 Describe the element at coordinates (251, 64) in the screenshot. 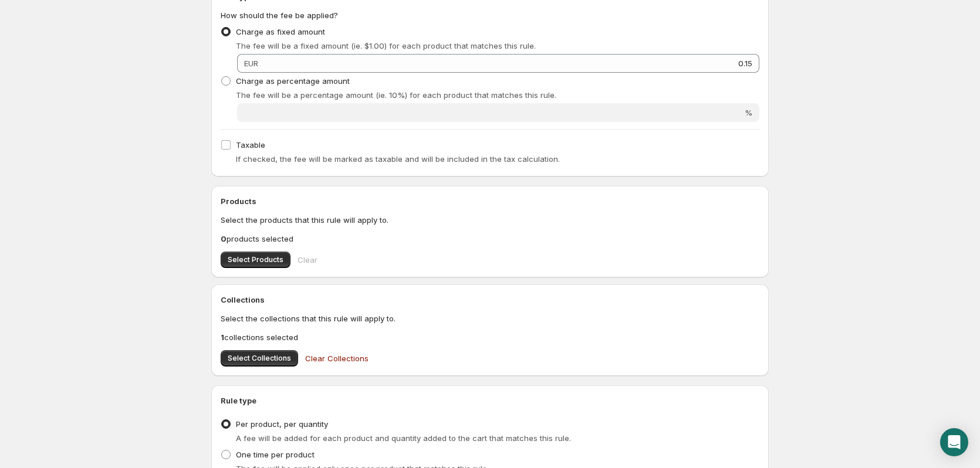

I see `span: EUR` at that location.